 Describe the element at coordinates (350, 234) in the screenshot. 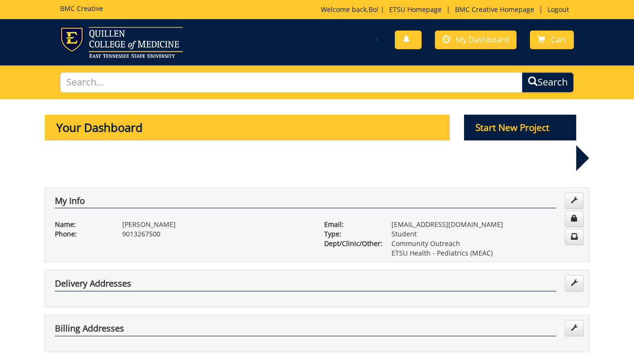

I see `p: Type:` at that location.